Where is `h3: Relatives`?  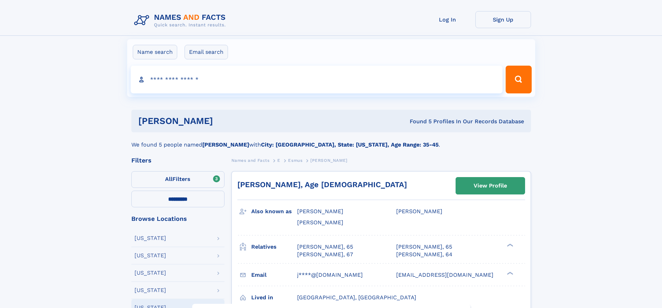
h3: Relatives is located at coordinates (274, 247).